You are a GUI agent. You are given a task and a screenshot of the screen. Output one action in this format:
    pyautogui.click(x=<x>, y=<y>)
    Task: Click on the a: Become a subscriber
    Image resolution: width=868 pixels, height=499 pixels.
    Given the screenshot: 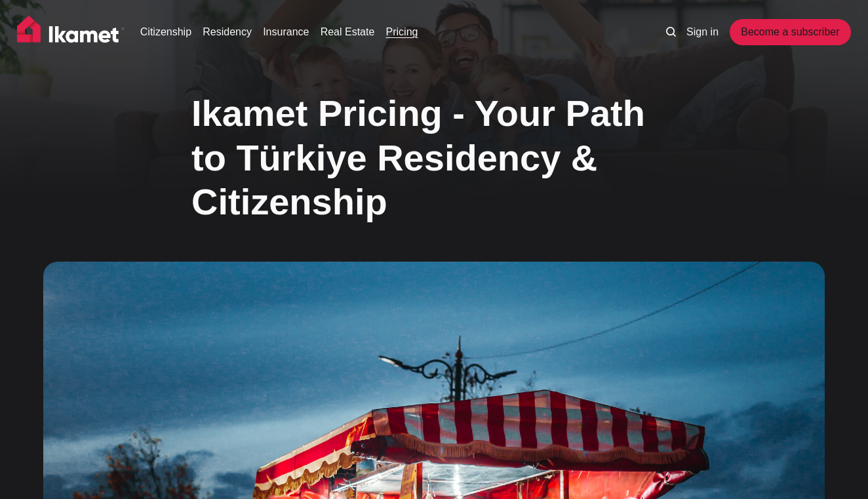 What is the action you would take?
    pyautogui.click(x=790, y=32)
    